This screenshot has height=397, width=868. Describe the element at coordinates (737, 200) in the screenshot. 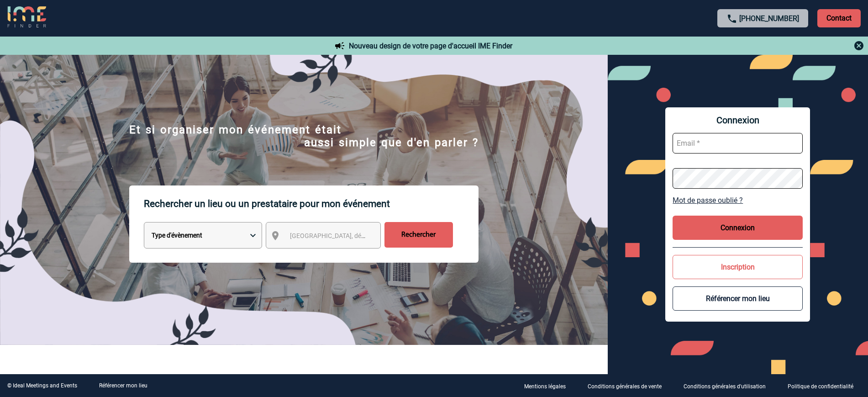

I see `a: Mot de passe oublié ?` at that location.